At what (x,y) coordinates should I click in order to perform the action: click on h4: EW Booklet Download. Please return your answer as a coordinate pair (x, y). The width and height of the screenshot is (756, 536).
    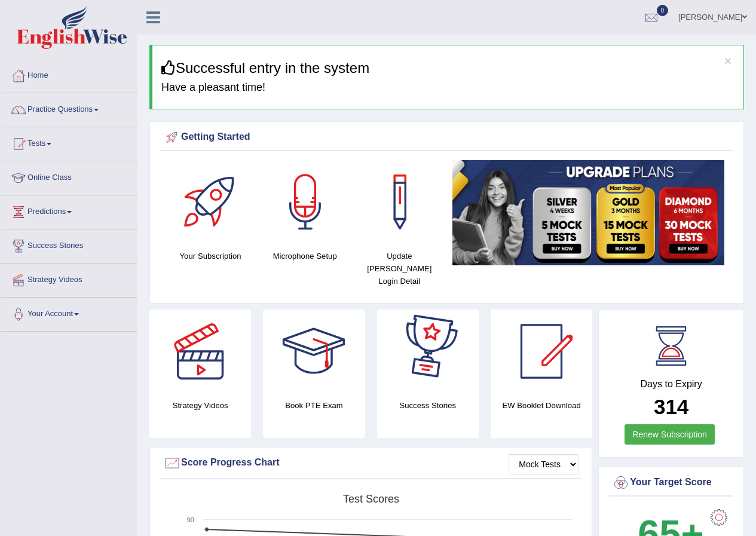
    Looking at the image, I should click on (541, 405).